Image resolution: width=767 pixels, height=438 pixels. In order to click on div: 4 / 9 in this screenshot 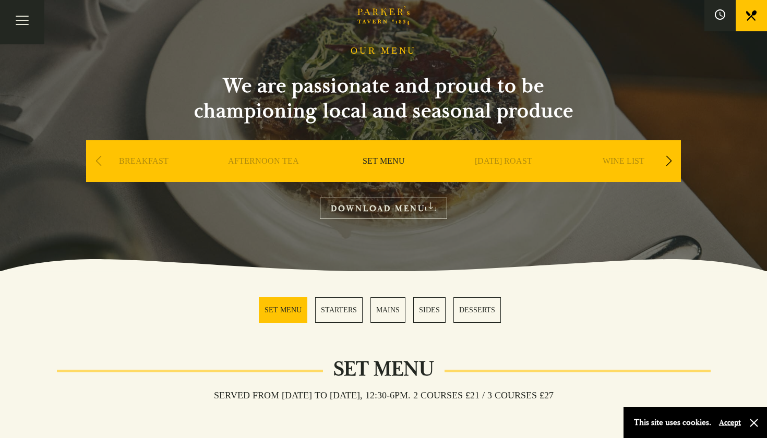, I will do `click(504, 177)`.